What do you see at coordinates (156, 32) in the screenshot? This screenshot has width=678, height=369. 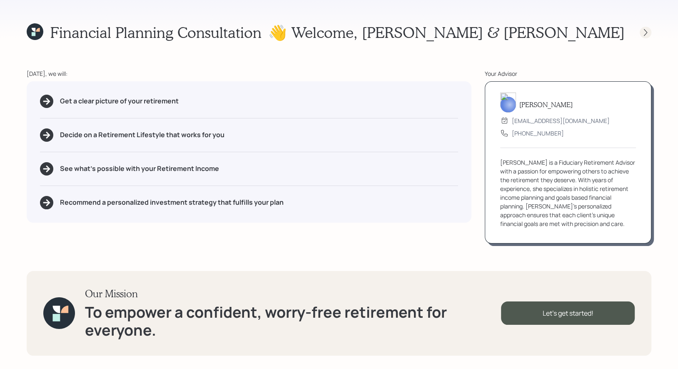 I see `h1: Financial Planning Consultation` at bounding box center [156, 32].